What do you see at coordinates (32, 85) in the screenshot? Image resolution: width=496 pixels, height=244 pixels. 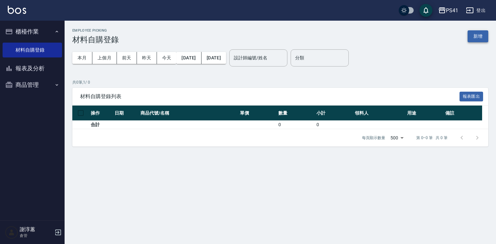 I see `button: 商品管理` at bounding box center [32, 85].